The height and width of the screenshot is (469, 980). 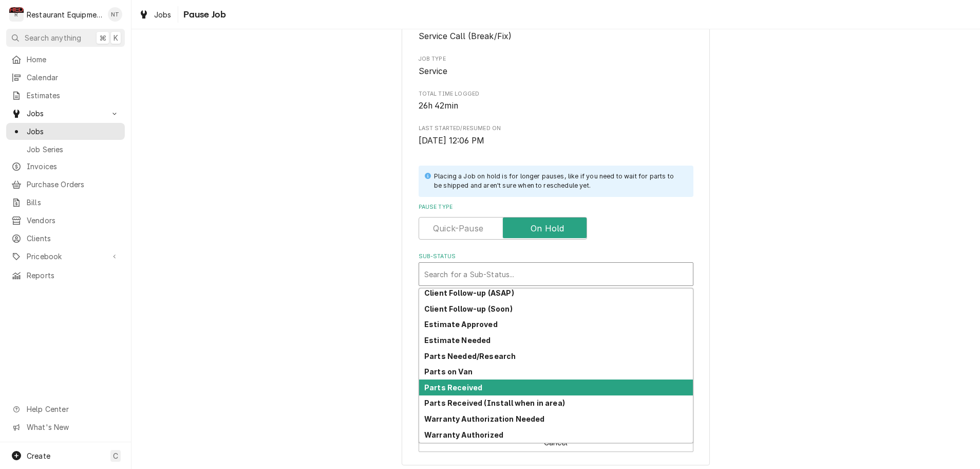 What do you see at coordinates (72, 408) in the screenshot?
I see `span: Help Center` at bounding box center [72, 408].